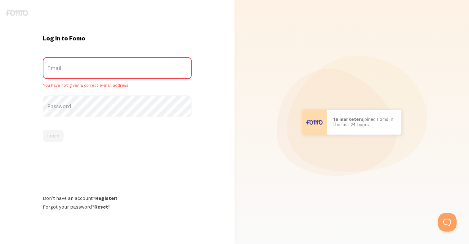  Describe the element at coordinates (106, 198) in the screenshot. I see `a: Register!` at that location.